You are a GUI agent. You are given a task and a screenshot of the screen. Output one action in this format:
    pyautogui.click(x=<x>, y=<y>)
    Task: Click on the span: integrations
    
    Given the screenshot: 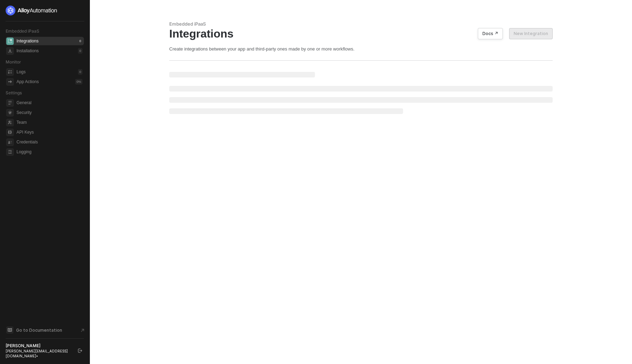 What is the action you would take?
    pyautogui.click(x=10, y=41)
    